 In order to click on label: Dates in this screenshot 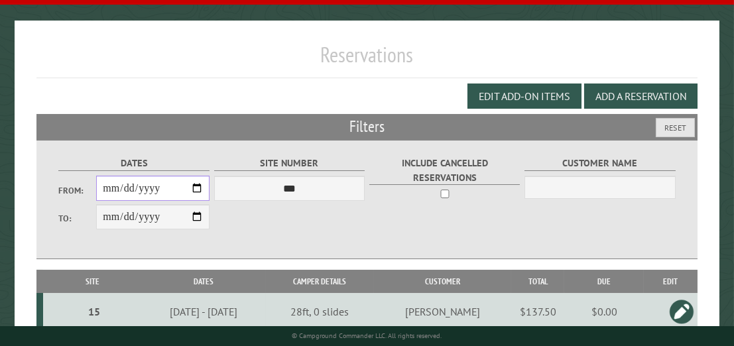, I will do `click(134, 163)`.